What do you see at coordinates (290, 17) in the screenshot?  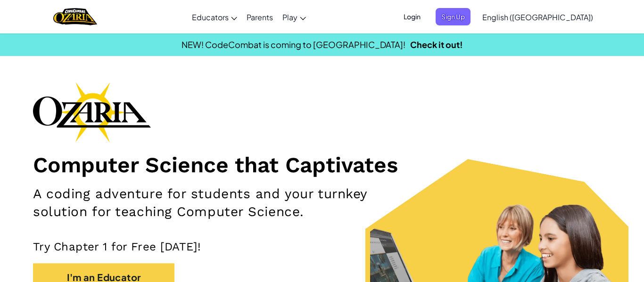 I see `span: Play` at bounding box center [290, 17].